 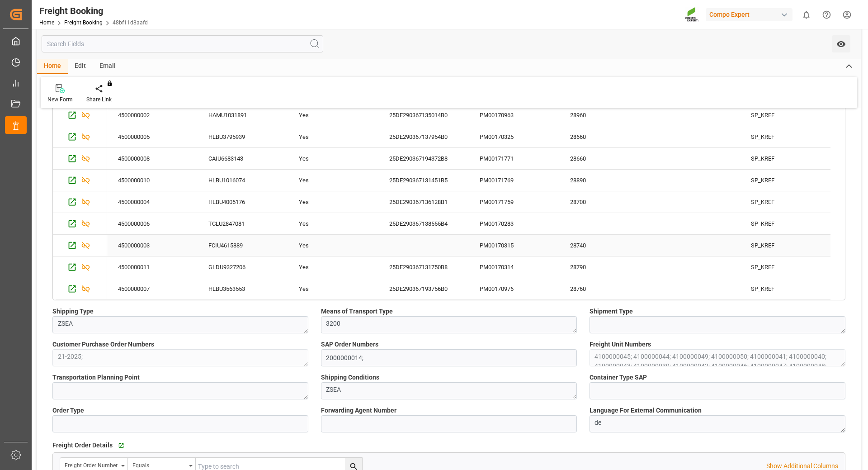 What do you see at coordinates (243, 115) in the screenshot?
I see `div: HAMU1031891` at bounding box center [243, 115].